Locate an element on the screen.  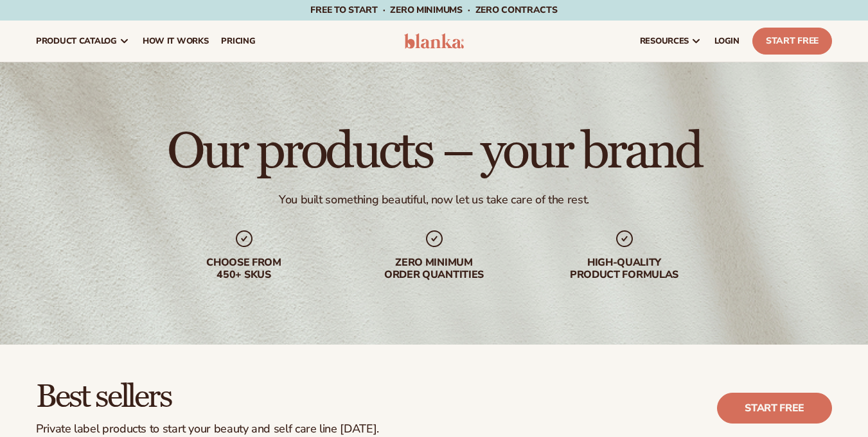
a: LOGIN is located at coordinates (726, 41).